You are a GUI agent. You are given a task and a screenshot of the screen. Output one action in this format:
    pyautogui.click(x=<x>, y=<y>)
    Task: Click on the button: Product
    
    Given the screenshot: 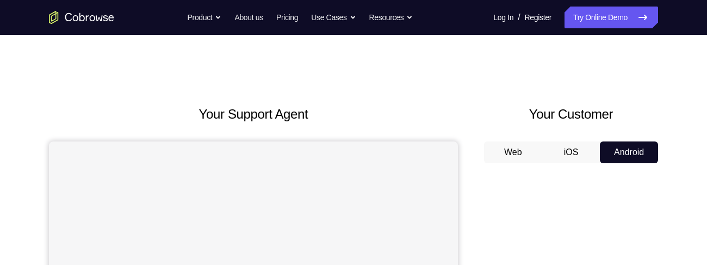 What is the action you would take?
    pyautogui.click(x=205, y=17)
    